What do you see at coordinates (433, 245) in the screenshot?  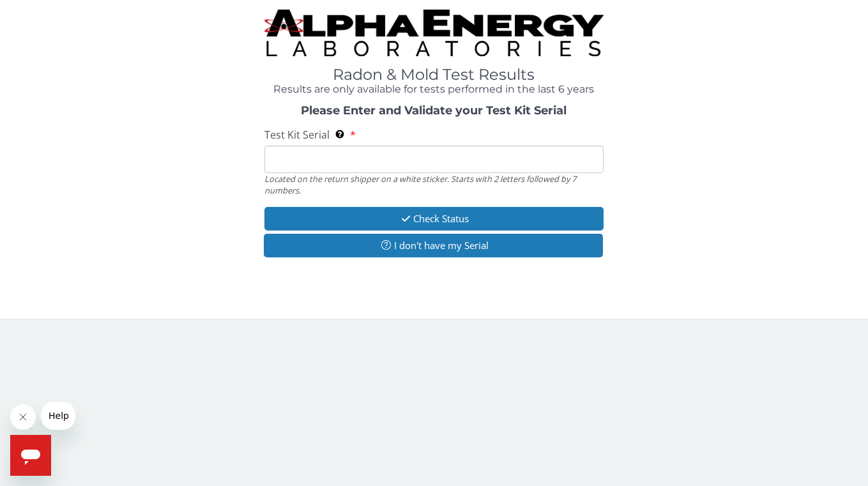 I see `button: I don't have my Serial` at bounding box center [433, 245].